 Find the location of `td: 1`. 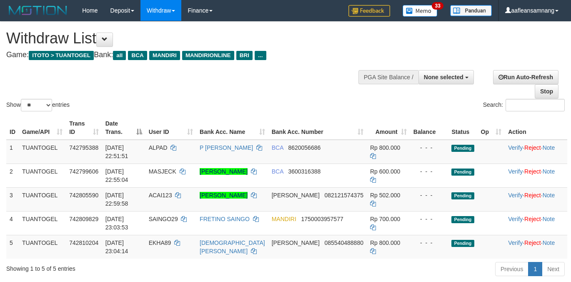

td: 1 is located at coordinates (12, 152).